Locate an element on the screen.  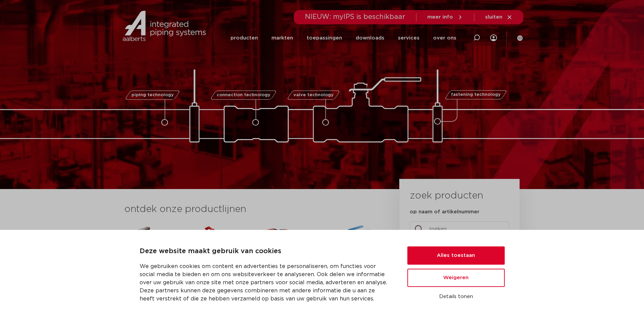
button: Details tonen is located at coordinates (456, 297).